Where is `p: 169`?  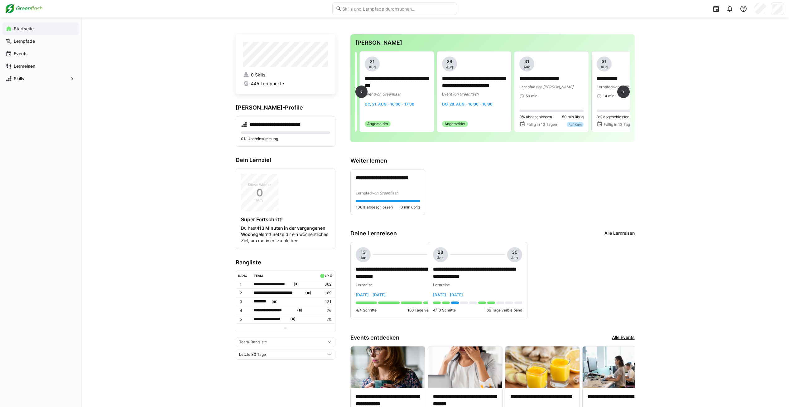
p: 169 is located at coordinates (325, 293).